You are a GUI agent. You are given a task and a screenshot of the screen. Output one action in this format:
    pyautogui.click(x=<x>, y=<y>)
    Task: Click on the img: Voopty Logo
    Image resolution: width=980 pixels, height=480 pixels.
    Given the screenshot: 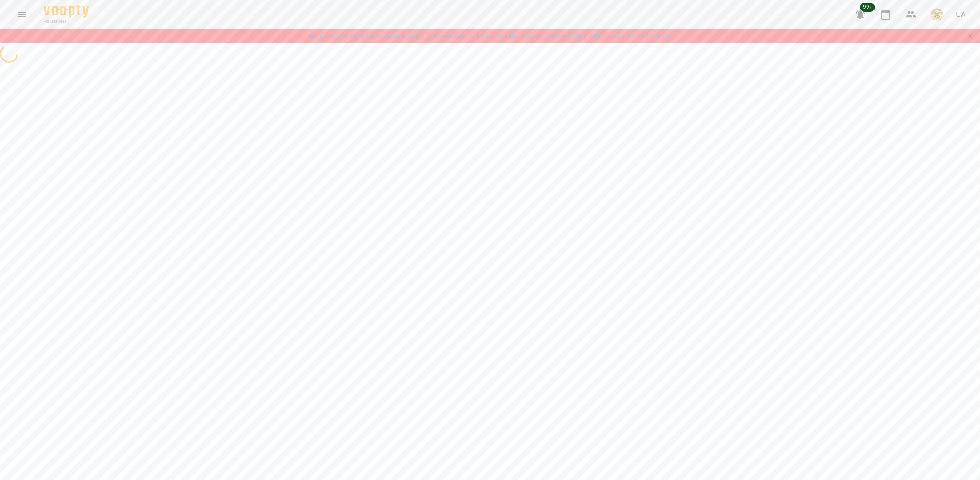 What is the action you would take?
    pyautogui.click(x=66, y=11)
    